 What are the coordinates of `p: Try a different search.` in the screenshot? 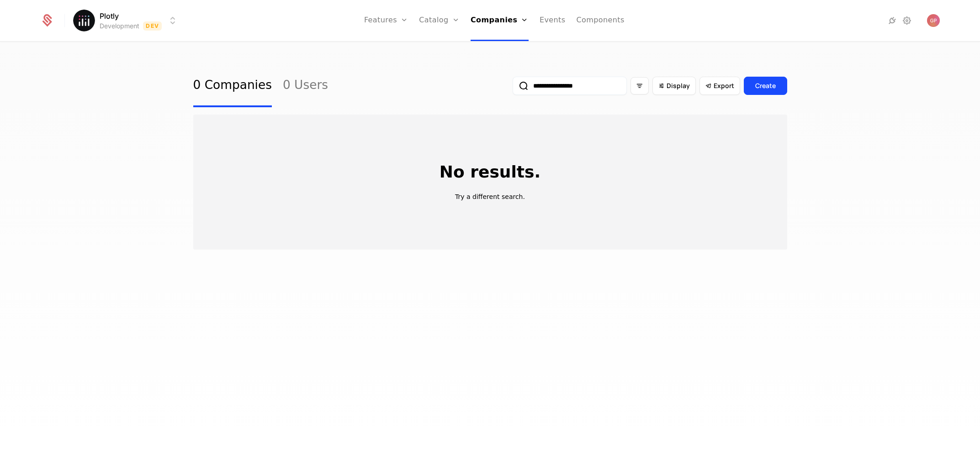 It's located at (490, 197).